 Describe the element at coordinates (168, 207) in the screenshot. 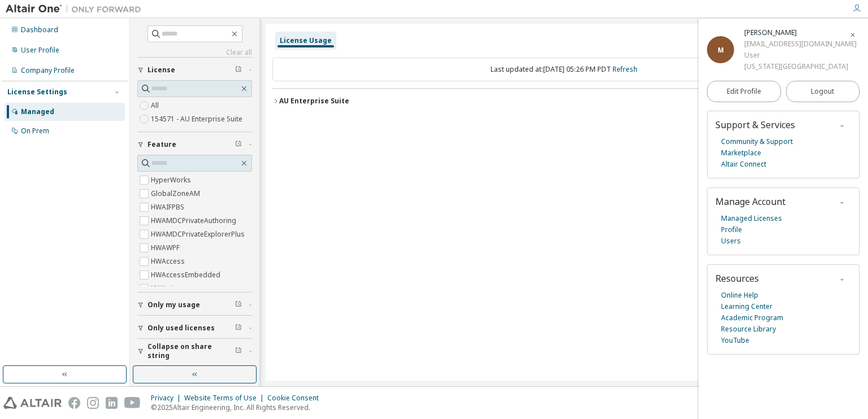

I see `label: HWAIFPBS` at that location.